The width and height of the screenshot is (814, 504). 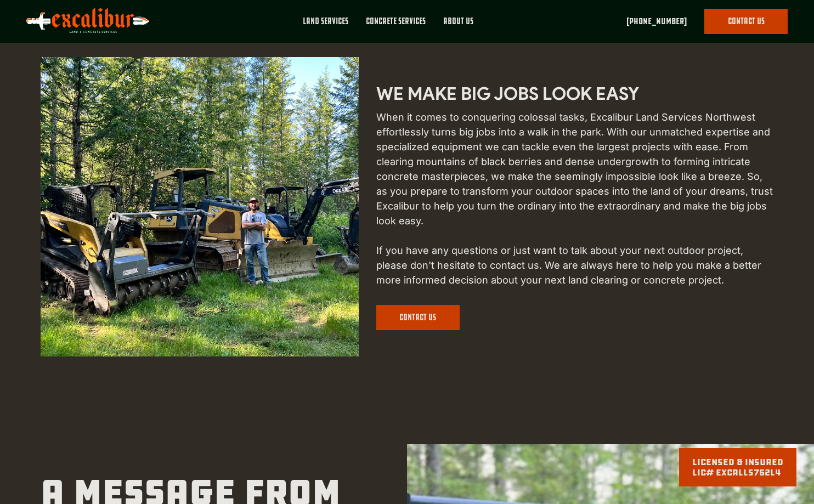 What do you see at coordinates (458, 21) in the screenshot?
I see `div: About Us` at bounding box center [458, 21].